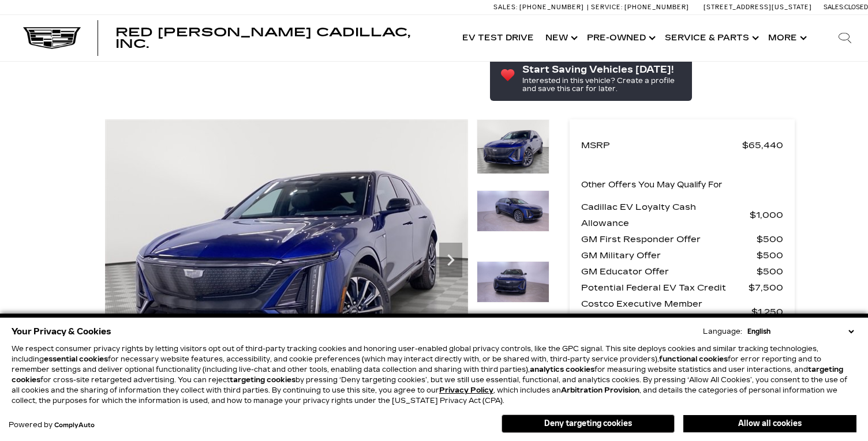  I want to click on button: More, so click(786, 38).